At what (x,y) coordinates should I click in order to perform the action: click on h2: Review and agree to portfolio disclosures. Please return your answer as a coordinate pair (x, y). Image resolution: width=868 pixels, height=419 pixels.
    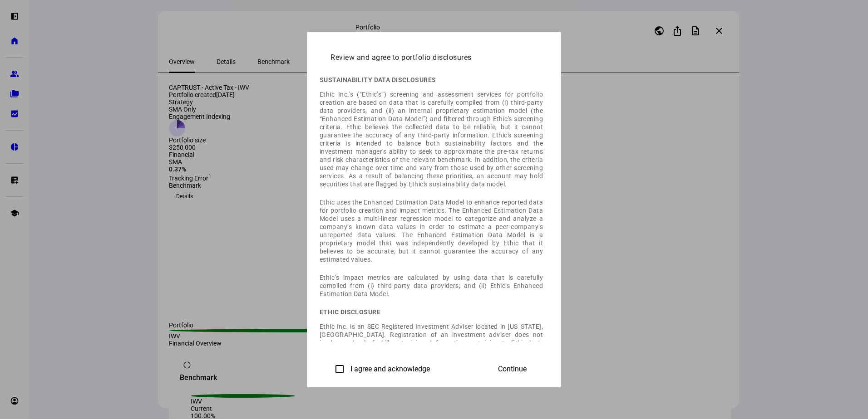
    Looking at the image, I should click on (434, 54).